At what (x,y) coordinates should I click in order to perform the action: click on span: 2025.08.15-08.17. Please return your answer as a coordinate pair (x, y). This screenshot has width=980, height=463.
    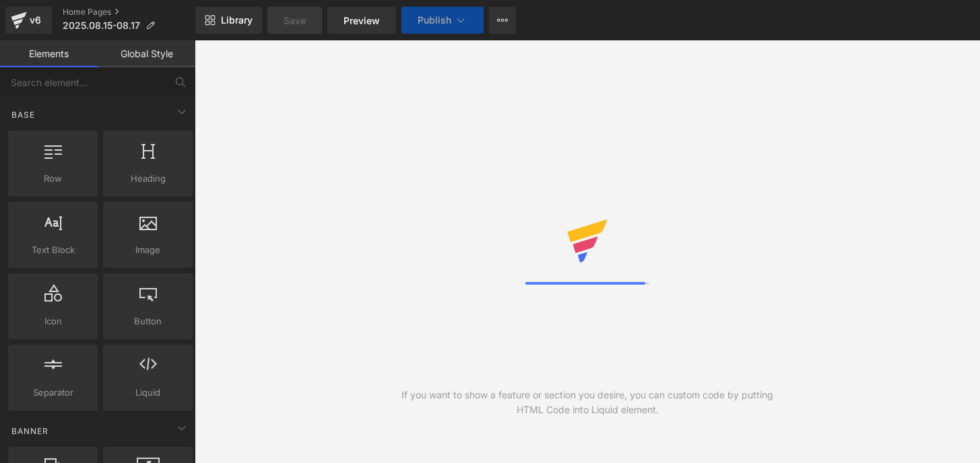
    Looking at the image, I should click on (101, 25).